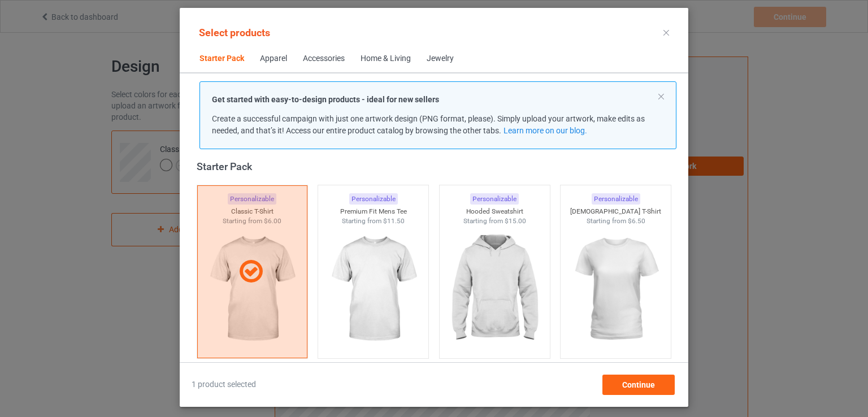 The width and height of the screenshot is (868, 417). What do you see at coordinates (273, 59) in the screenshot?
I see `div: Apparel` at bounding box center [273, 59].